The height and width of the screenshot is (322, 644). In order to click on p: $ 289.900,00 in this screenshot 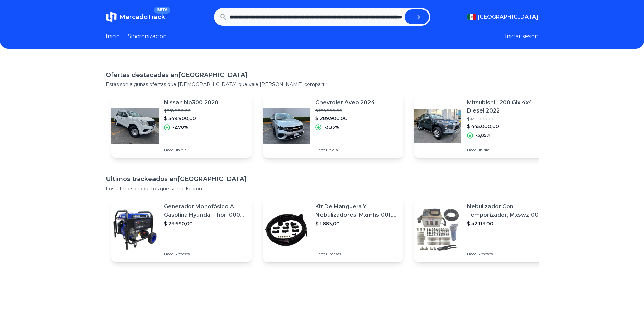, I will do `click(345, 118)`.